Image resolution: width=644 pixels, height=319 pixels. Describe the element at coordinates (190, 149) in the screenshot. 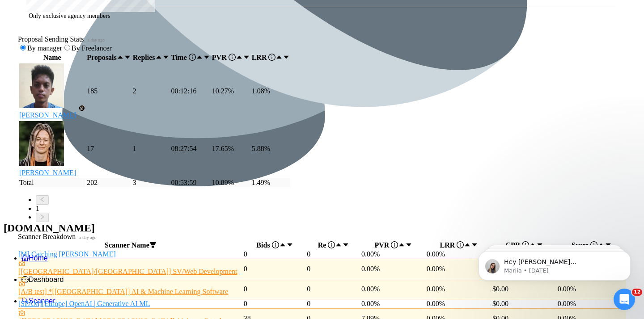

I see `td: 08:27:54` at that location.